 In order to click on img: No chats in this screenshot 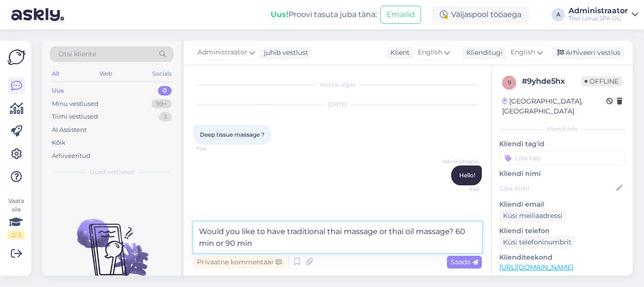, I will do `click(112, 244)`.